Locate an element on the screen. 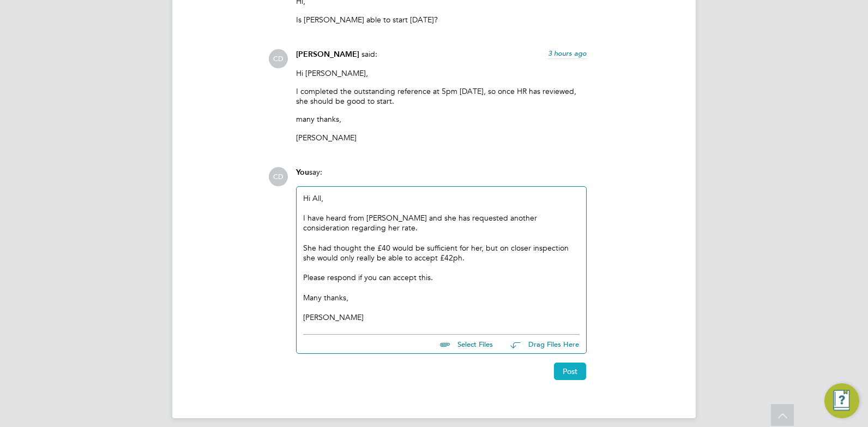 The image size is (868, 427). span: said: is located at coordinates (369, 54).